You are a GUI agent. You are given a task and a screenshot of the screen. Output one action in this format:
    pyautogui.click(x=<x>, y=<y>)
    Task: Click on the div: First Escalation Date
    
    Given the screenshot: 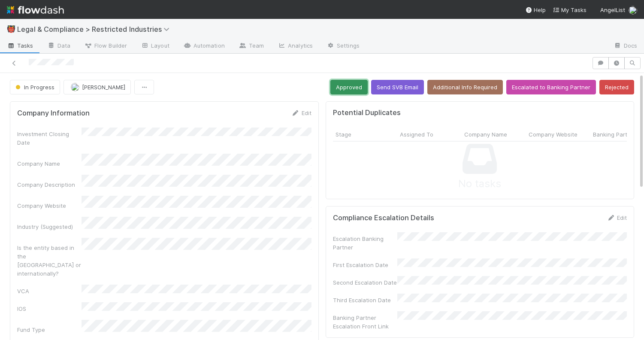 What is the action you would take?
    pyautogui.click(x=365, y=265)
    